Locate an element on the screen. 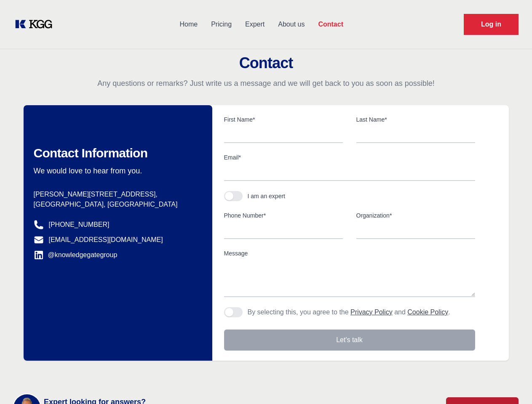  a: About us is located at coordinates (291, 25).